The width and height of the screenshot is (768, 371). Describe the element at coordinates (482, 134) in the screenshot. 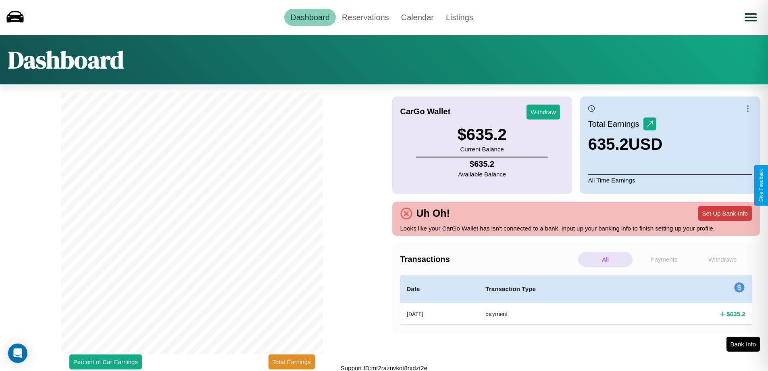

I see `h3: $ 635.2` at that location.